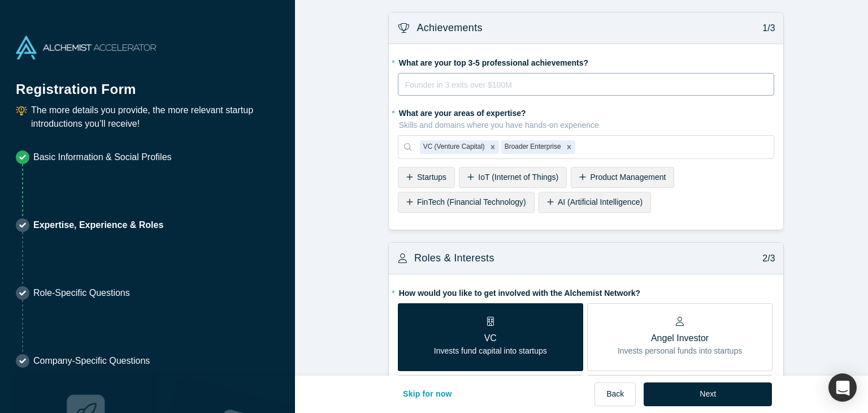  What do you see at coordinates (765, 28) in the screenshot?
I see `p: 1/3` at bounding box center [765, 28].